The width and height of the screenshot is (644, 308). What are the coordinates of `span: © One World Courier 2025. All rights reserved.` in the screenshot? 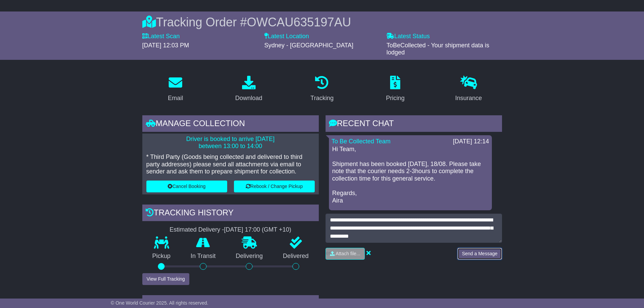 It's located at (159, 303).